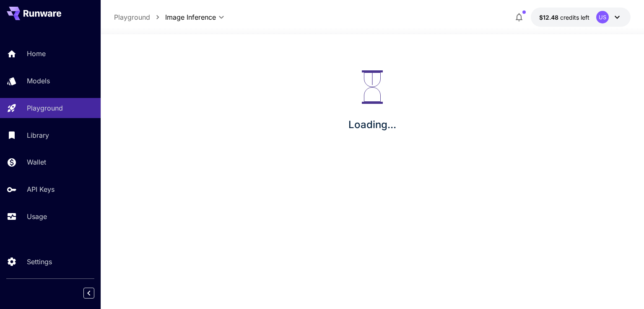  Describe the element at coordinates (550, 17) in the screenshot. I see `span: $12.48` at that location.